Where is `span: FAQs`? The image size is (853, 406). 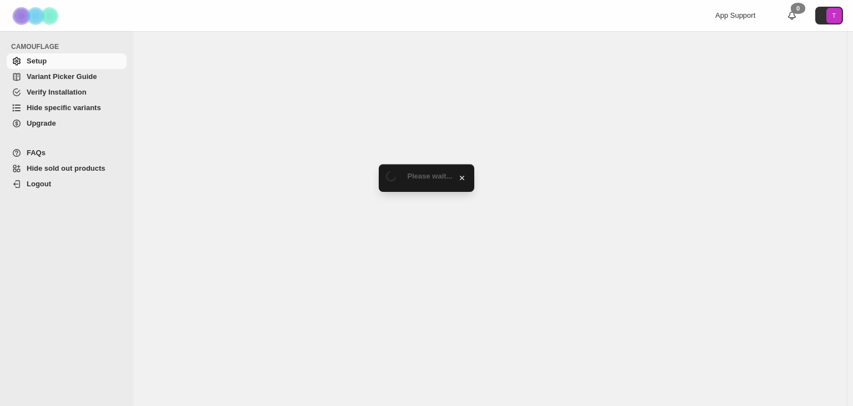
span: FAQs is located at coordinates (36, 152).